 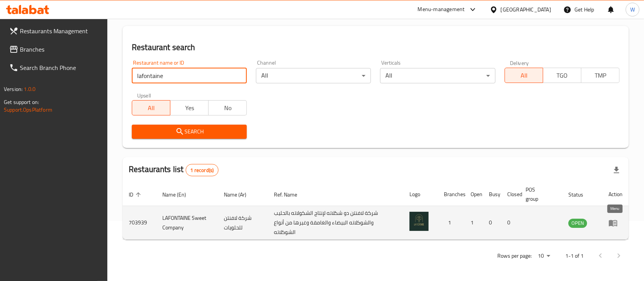 I want to click on a: Restaurants Management, so click(x=55, y=31).